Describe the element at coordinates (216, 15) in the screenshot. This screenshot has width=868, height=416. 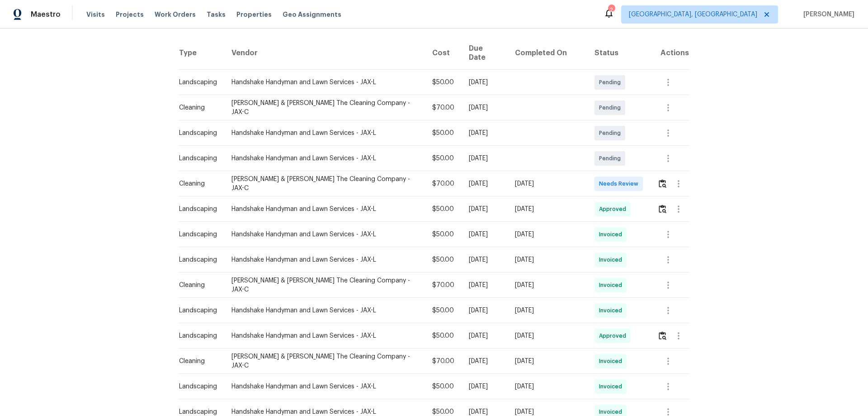
I see `span: Tasks` at that location.